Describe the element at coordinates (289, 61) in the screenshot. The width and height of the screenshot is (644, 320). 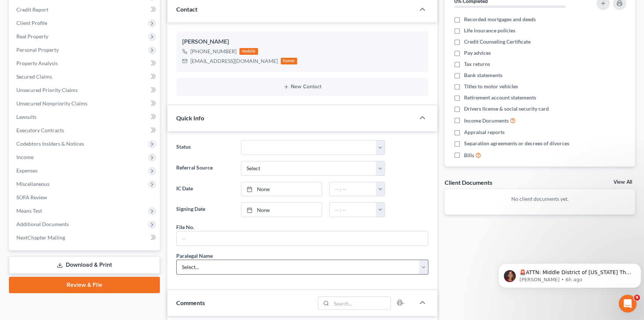
I see `div: home` at that location.